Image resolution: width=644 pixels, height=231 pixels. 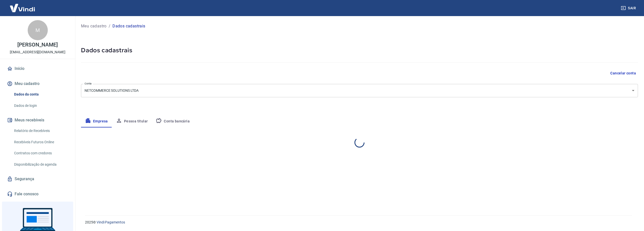 What do you see at coordinates (38, 194) in the screenshot?
I see `a: Fale conosco` at bounding box center [38, 194].